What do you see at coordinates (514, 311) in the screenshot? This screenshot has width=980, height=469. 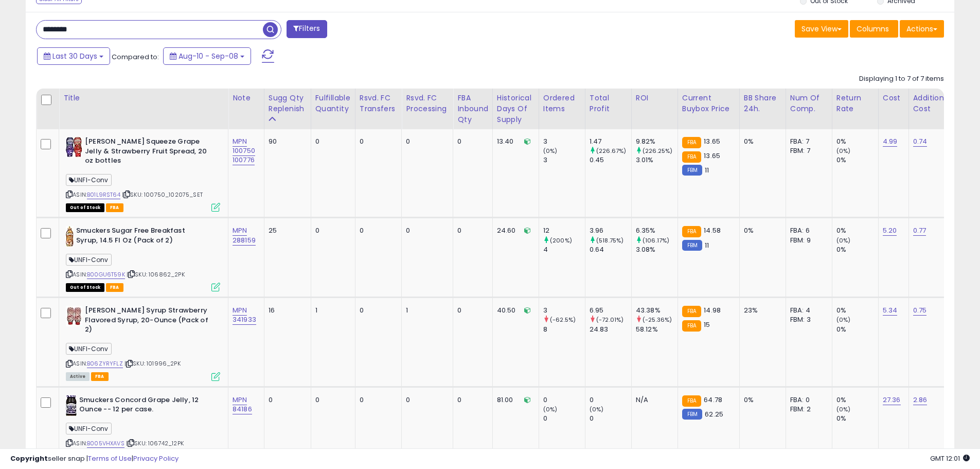 I see `div: 40.50` at bounding box center [514, 311].